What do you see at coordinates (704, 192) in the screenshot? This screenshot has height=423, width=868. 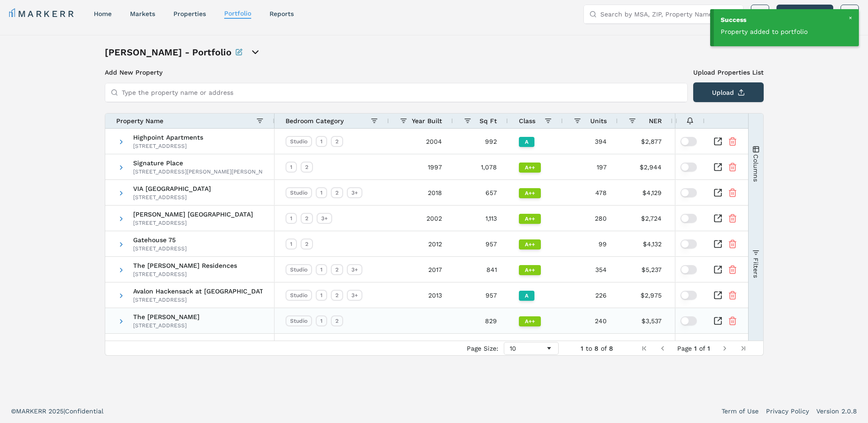 I see `div: $6.28` at bounding box center [704, 192].